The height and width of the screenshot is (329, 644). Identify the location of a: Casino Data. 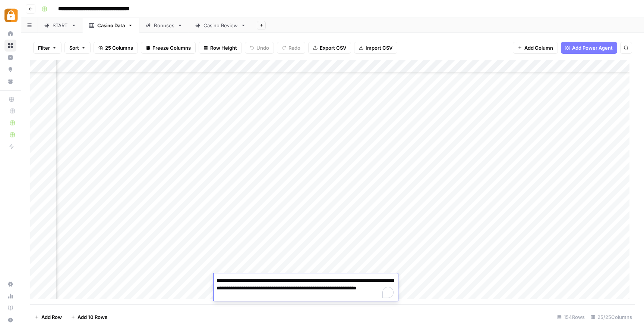
(111, 25).